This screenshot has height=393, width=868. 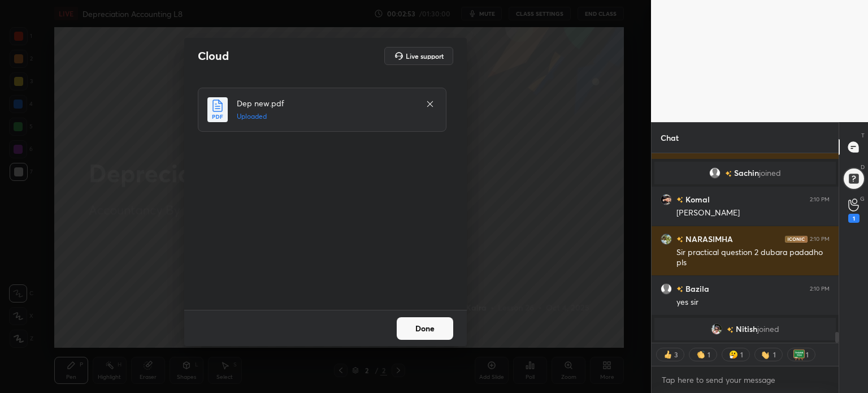 What do you see at coordinates (753, 257) in the screenshot?
I see `div: Sir practical question 2 dubara padadho pls` at bounding box center [753, 257].